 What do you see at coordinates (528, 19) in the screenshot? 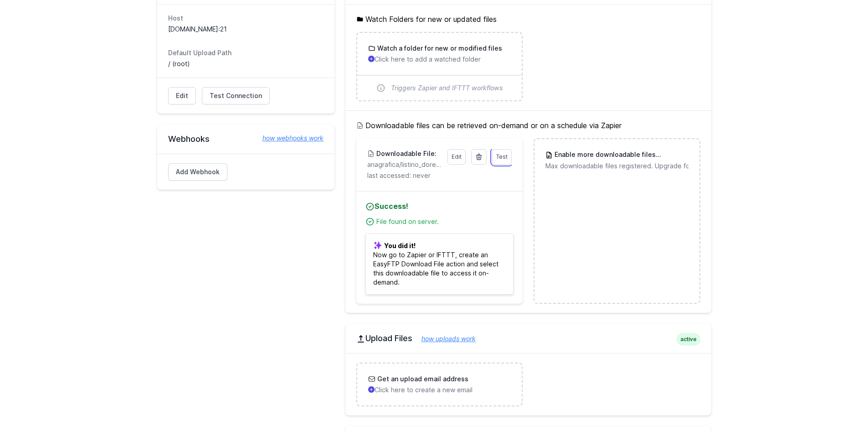
I see `h5: Watch Folders for new or updated files` at bounding box center [528, 19].